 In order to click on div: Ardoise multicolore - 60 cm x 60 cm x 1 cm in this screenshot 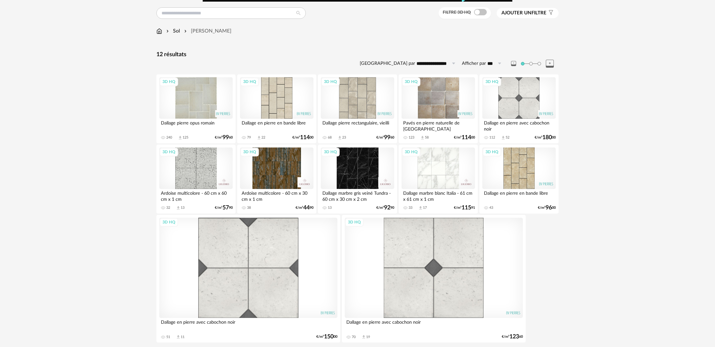, I will do `click(196, 195)`.